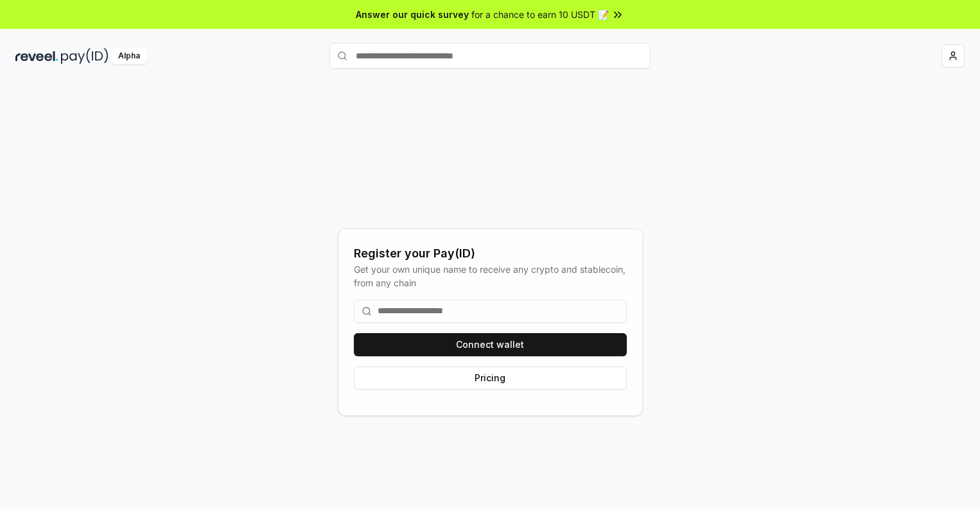 The image size is (980, 509). What do you see at coordinates (129, 55) in the screenshot?
I see `div: Alpha` at bounding box center [129, 55].